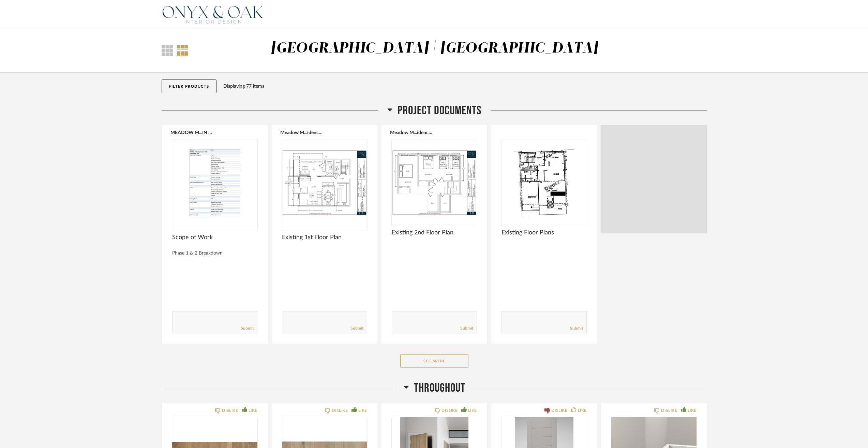  I want to click on button: MEADOW M...IN SCOPE.pdf, so click(192, 133).